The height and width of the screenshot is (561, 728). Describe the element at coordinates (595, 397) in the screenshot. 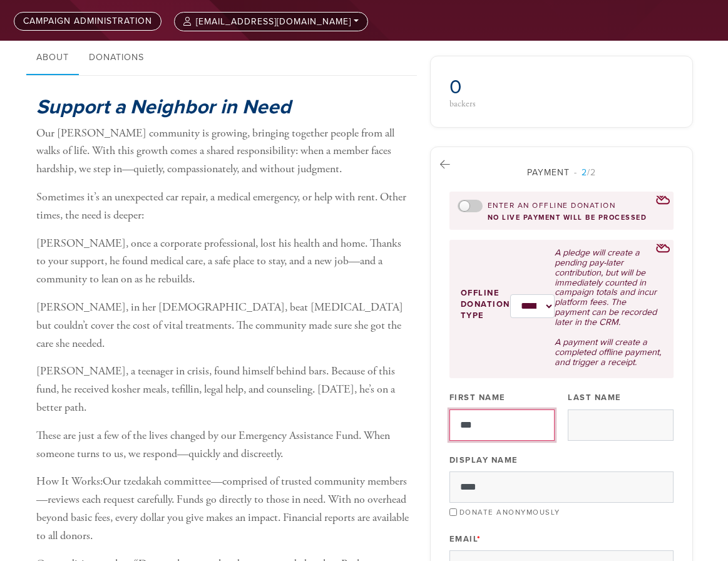

I see `label: Last Name` at that location.